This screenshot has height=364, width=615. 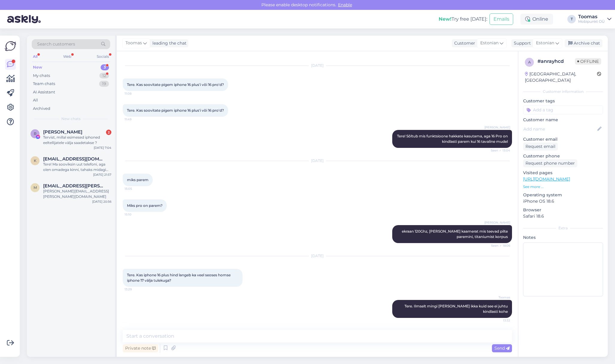 I want to click on input: Add name, so click(x=560, y=129).